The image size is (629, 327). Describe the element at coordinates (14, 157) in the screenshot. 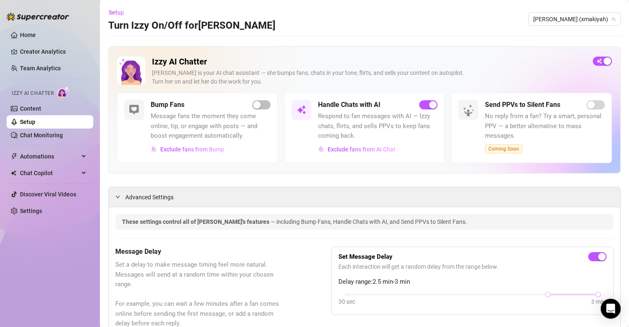

I see `span: thunderbolt` at that location.